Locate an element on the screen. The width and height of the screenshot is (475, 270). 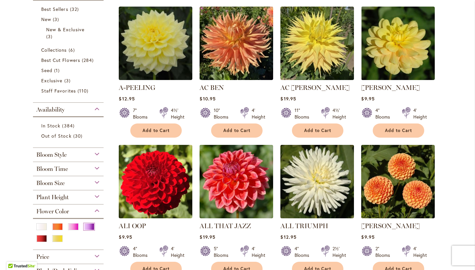
span: 1 is located at coordinates (58, 70).